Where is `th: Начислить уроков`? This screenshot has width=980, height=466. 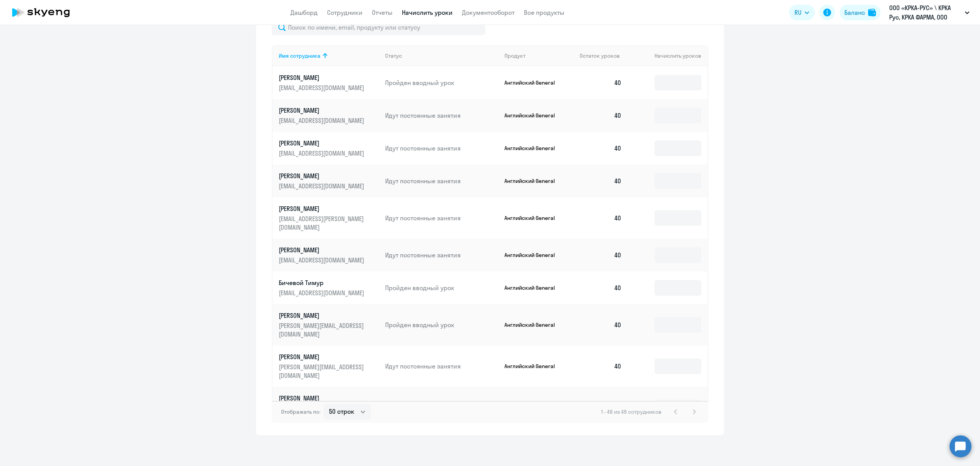
th: Начислить уроков is located at coordinates (668, 56).